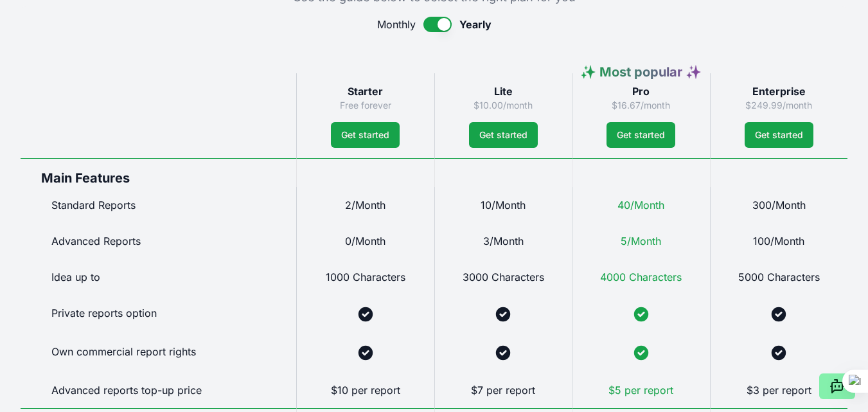  I want to click on h3: Enterprise, so click(779, 91).